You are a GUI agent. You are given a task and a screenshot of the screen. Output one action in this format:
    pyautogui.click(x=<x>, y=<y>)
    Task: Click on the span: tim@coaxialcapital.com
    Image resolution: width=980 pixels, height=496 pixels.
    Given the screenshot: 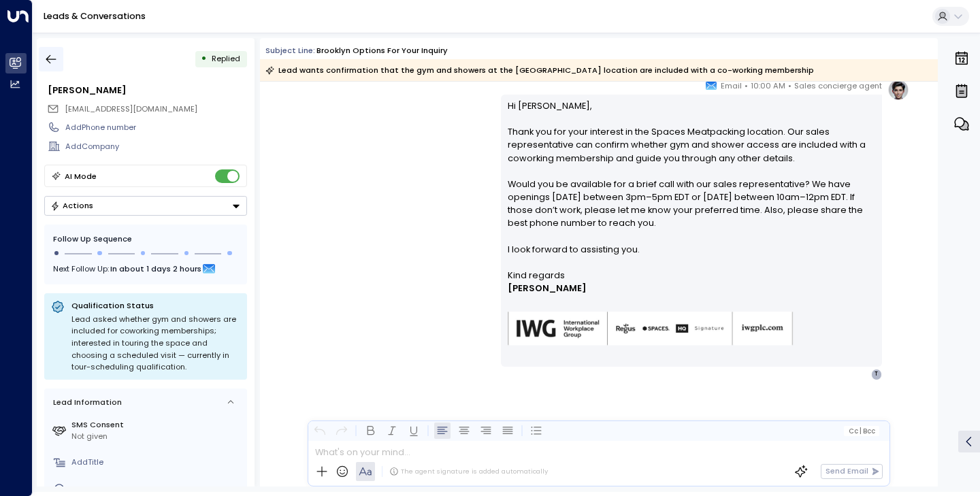 What is the action you would take?
    pyautogui.click(x=130, y=109)
    